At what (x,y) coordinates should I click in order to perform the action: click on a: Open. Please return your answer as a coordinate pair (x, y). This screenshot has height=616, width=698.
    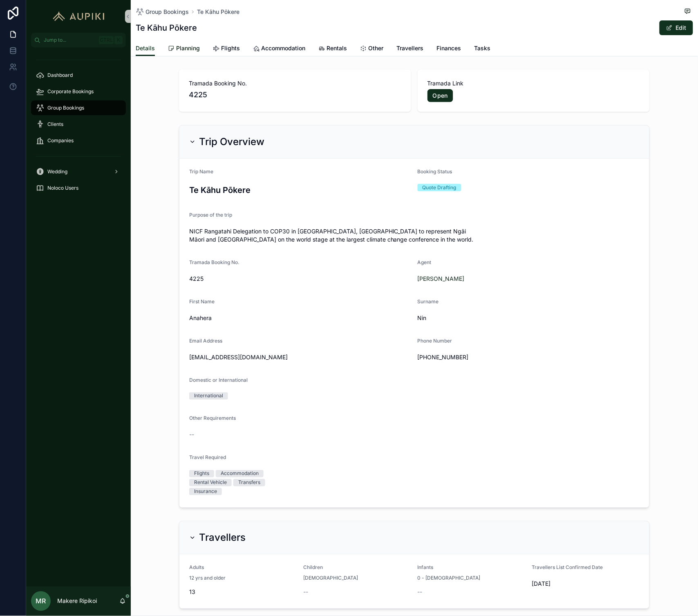
    Looking at the image, I should click on (440, 96).